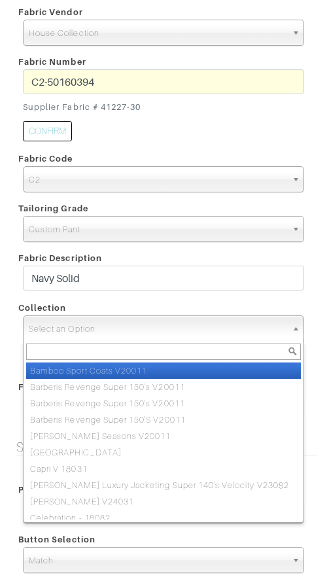 This screenshot has width=327, height=583. What do you see at coordinates (46, 158) in the screenshot?
I see `span: Fabric Code` at bounding box center [46, 158].